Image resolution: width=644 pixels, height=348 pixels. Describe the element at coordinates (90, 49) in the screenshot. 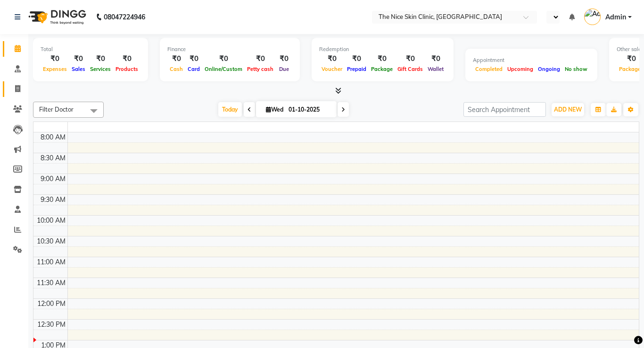

I see `div: Total` at that location.